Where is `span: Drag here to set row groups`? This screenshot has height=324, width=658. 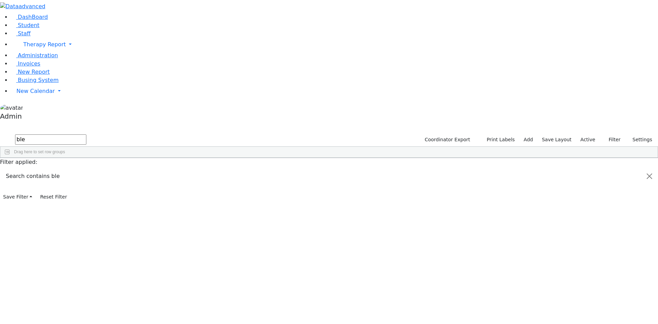 span: Drag here to set row groups is located at coordinates (39, 152).